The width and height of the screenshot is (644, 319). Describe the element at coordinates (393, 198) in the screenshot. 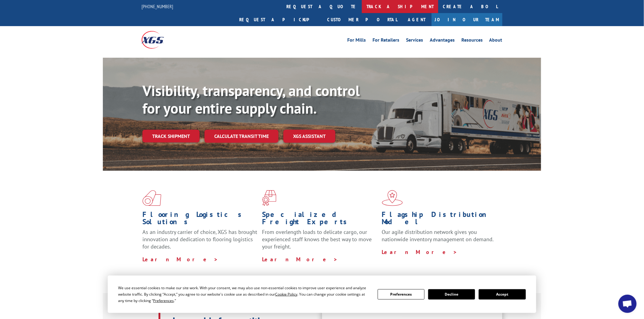

I see `img: xgs-icon-flagship-distribution-model-red` at that location.